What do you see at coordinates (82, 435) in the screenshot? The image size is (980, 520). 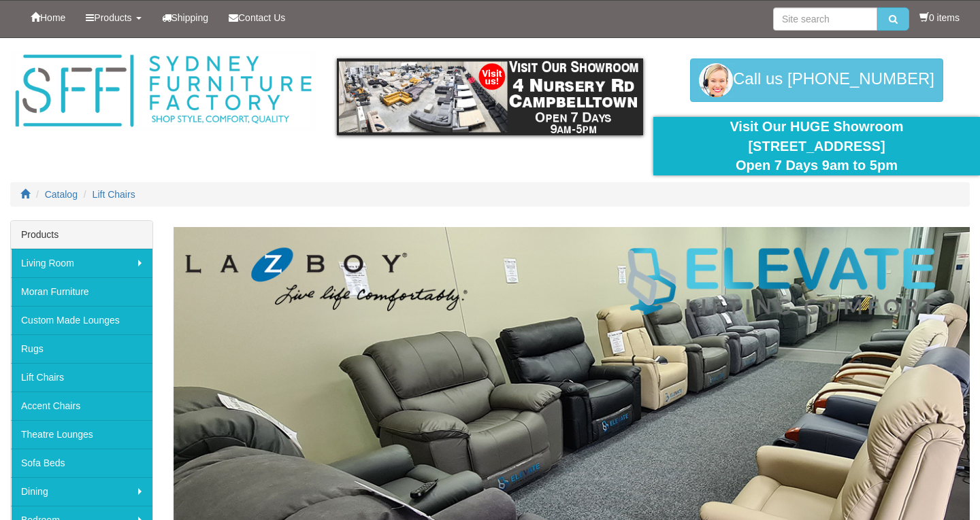 I see `a: Theatre Lounges` at bounding box center [82, 435].